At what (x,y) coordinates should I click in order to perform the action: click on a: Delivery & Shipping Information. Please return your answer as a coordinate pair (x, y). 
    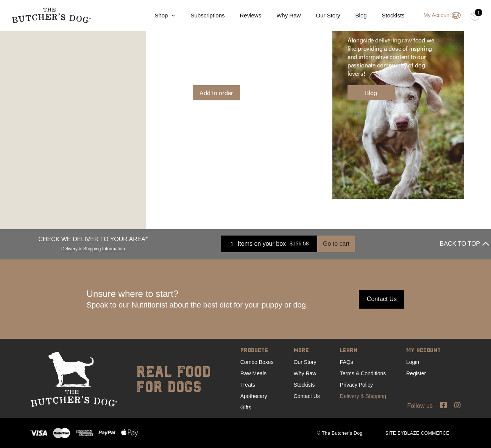
    Looking at the image, I should click on (93, 248).